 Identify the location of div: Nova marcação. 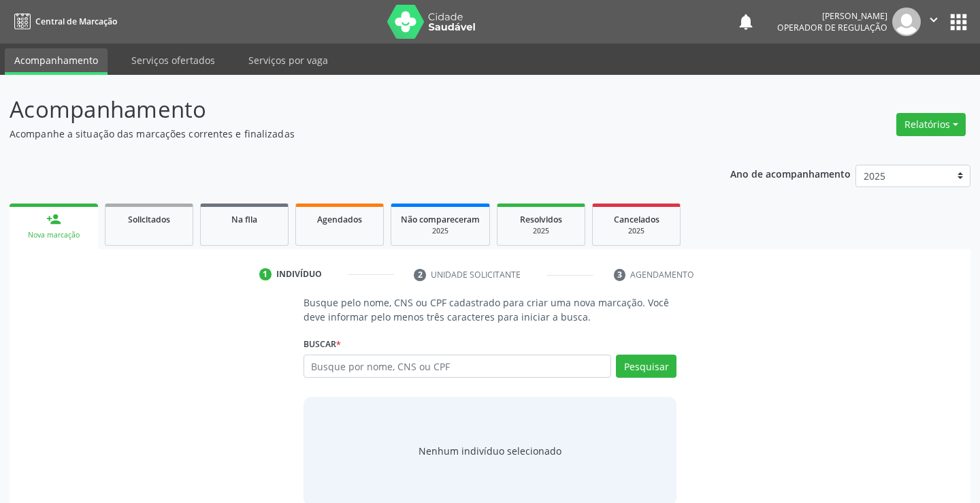
(54, 235).